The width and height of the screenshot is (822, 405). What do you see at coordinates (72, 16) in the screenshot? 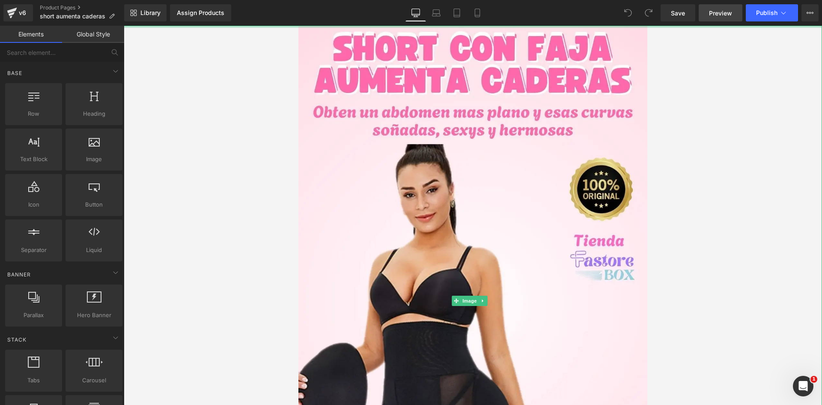
I see `span: short aumenta caderas` at bounding box center [72, 16].